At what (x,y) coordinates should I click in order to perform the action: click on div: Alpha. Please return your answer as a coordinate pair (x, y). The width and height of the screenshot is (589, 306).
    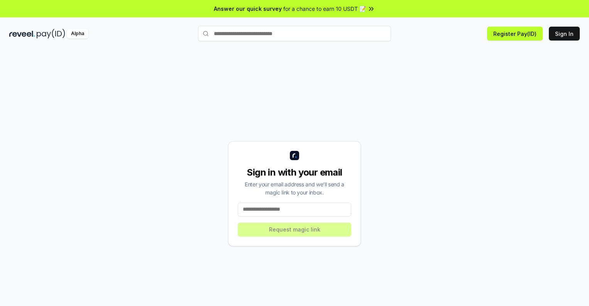
    Looking at the image, I should click on (78, 34).